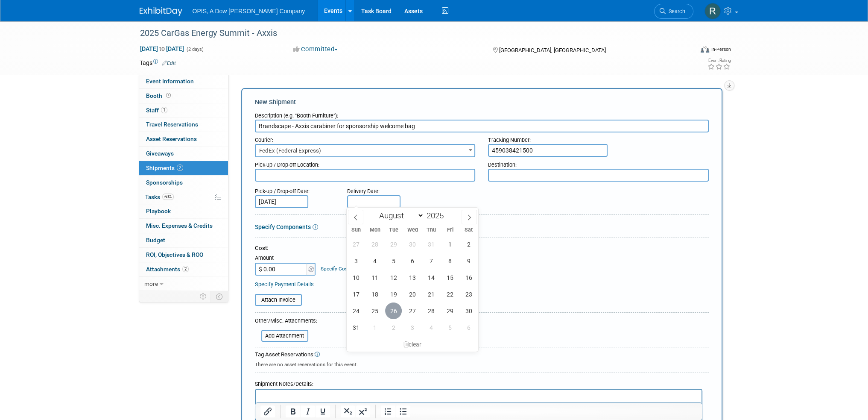 The width and height of the screenshot is (868, 420). I want to click on button: Subscript, so click(348, 411).